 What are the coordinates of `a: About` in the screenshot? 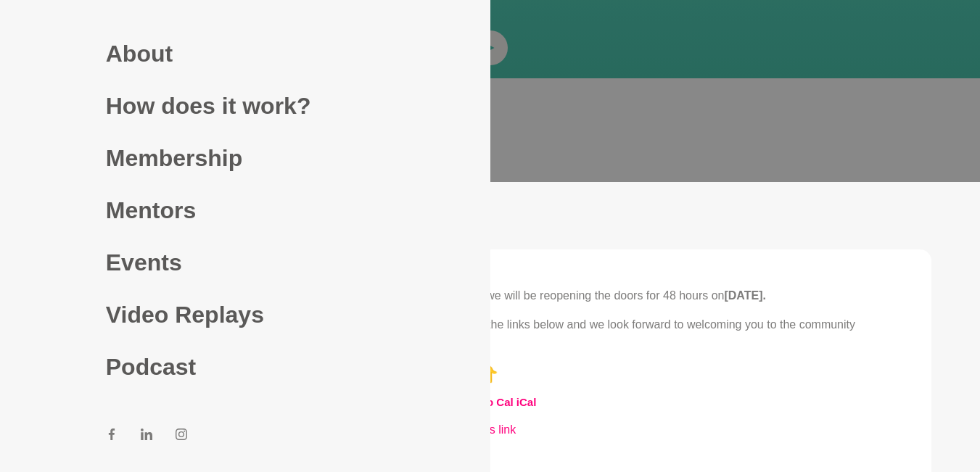 It's located at (245, 54).